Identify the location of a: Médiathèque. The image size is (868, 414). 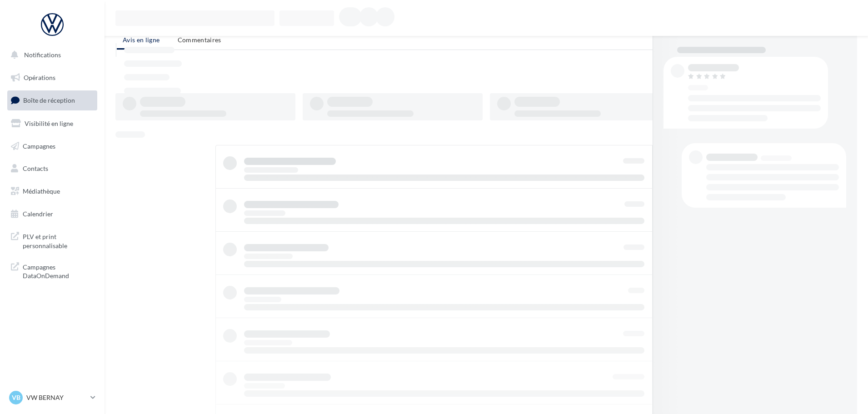
(53, 191).